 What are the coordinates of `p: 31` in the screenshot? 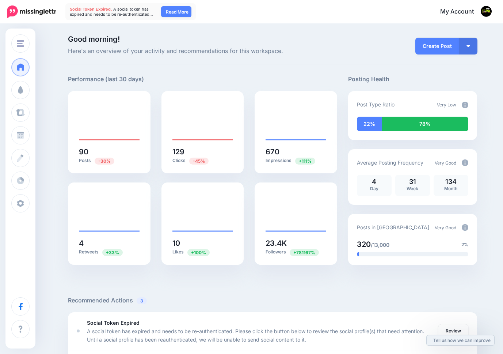 It's located at (412, 182).